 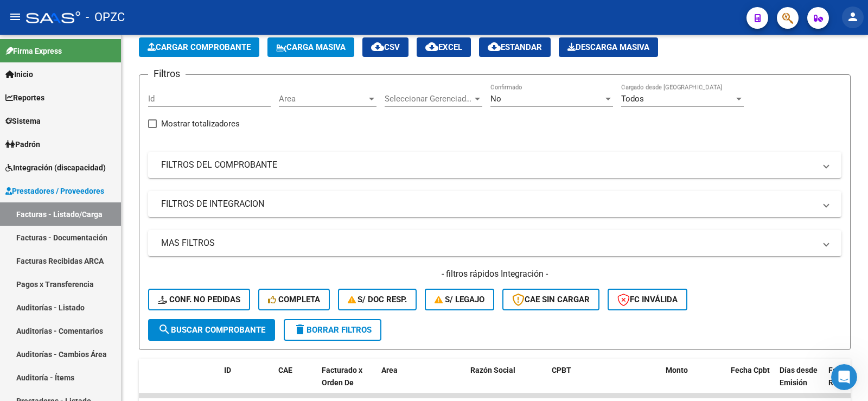 I want to click on button: Estandar, so click(x=515, y=47).